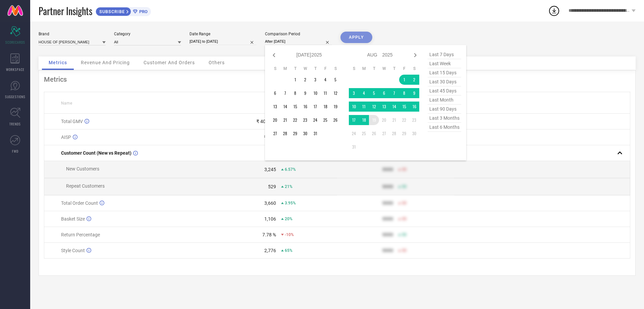 The height and width of the screenshot is (309, 644). Describe the element at coordinates (15, 69) in the screenshot. I see `span: WORKSPACE` at that location.